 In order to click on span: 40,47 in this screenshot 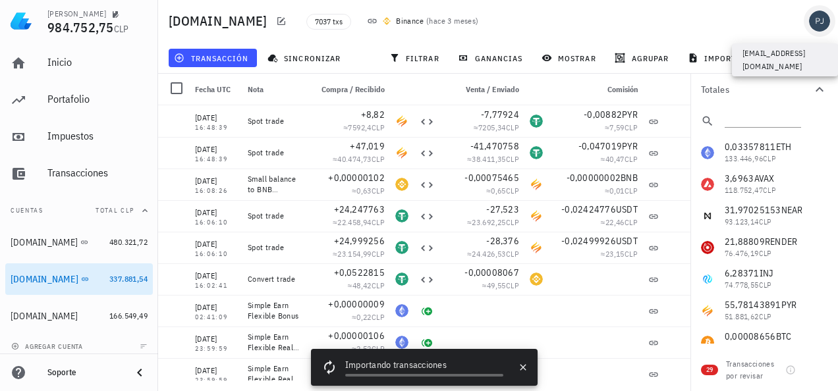, I will do `click(614, 159)`.